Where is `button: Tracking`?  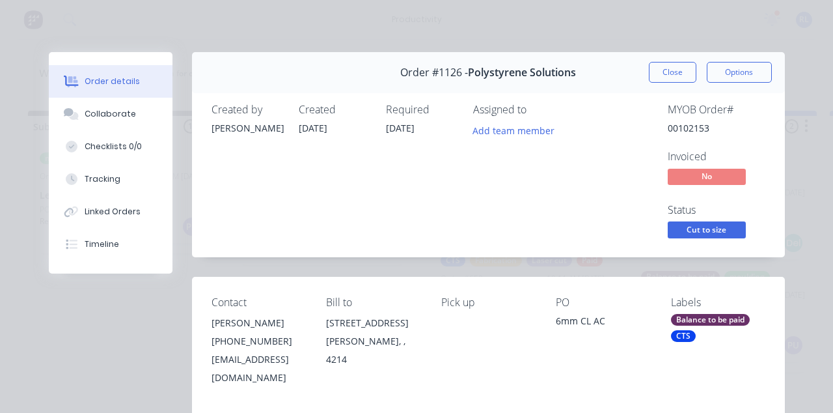 button: Tracking is located at coordinates (111, 179).